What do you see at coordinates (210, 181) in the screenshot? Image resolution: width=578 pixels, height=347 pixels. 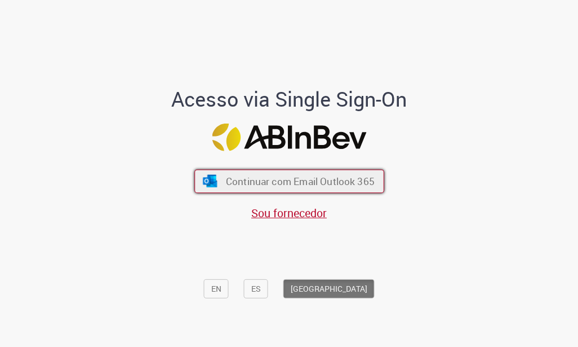 I see `img: ícone Azure/Microsoft 360` at bounding box center [210, 181].